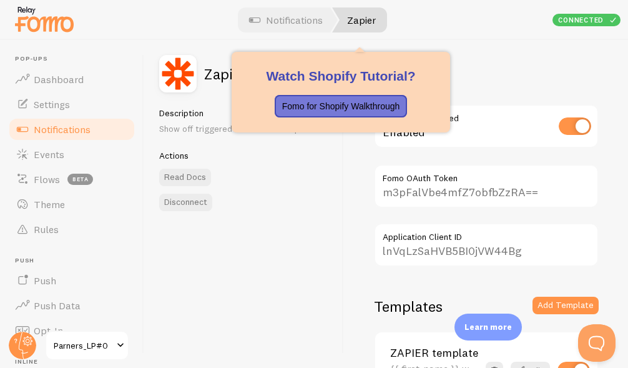 The height and width of the screenshot is (368, 628). What do you see at coordinates (487, 175) in the screenshot?
I see `label: Fomo OAuth Token` at bounding box center [487, 175].